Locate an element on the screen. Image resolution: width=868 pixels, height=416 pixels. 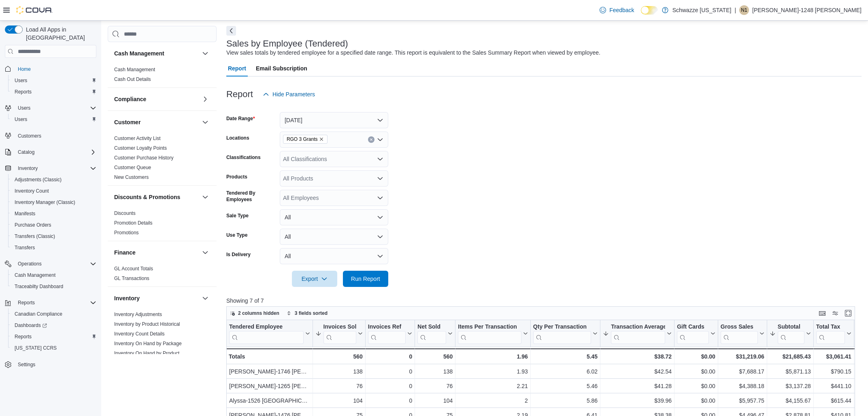
div: Subtotal is located at coordinates (792, 327).